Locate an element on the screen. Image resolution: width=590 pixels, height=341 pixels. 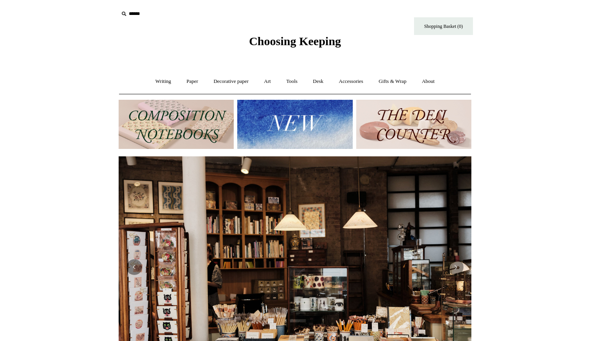
a: Writing is located at coordinates (164, 81).